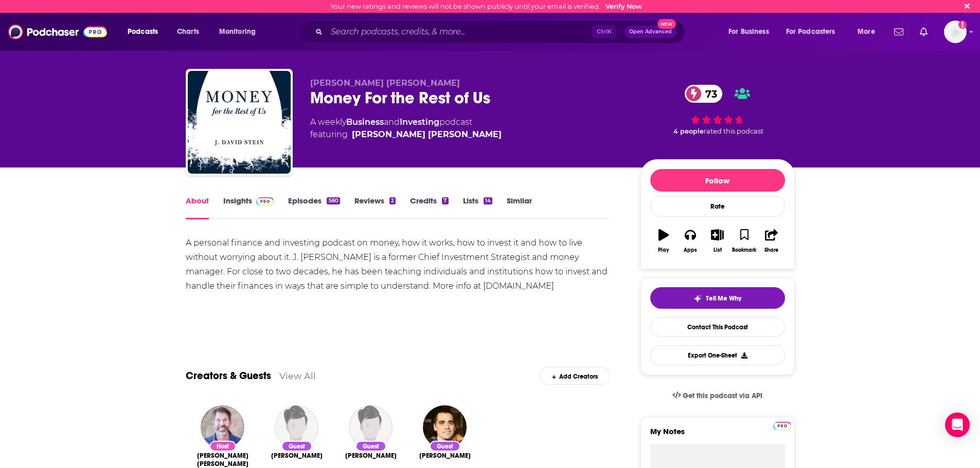 The image size is (980, 468). Describe the element at coordinates (717, 206) in the screenshot. I see `div: Rate` at that location.